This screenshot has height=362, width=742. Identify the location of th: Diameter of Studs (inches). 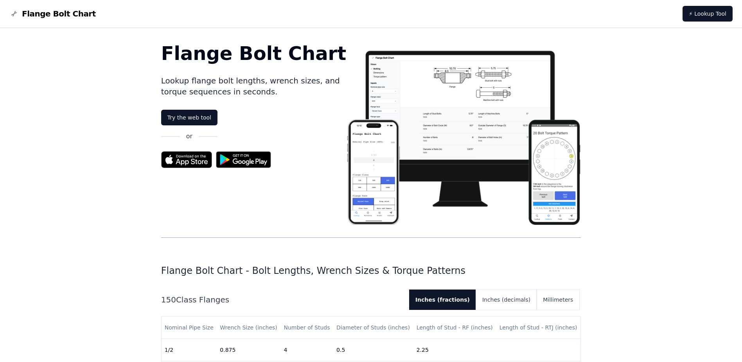
(373, 327).